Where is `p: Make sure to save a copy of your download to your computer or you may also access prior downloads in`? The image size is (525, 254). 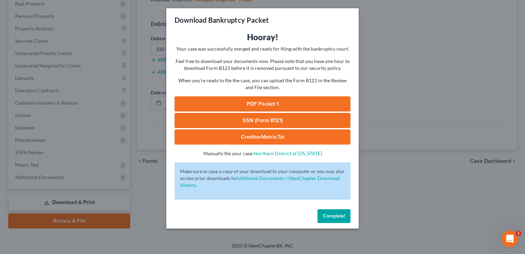 p: Make sure to save a copy of your download to your computer or you may also access prior downloads in is located at coordinates (262, 178).